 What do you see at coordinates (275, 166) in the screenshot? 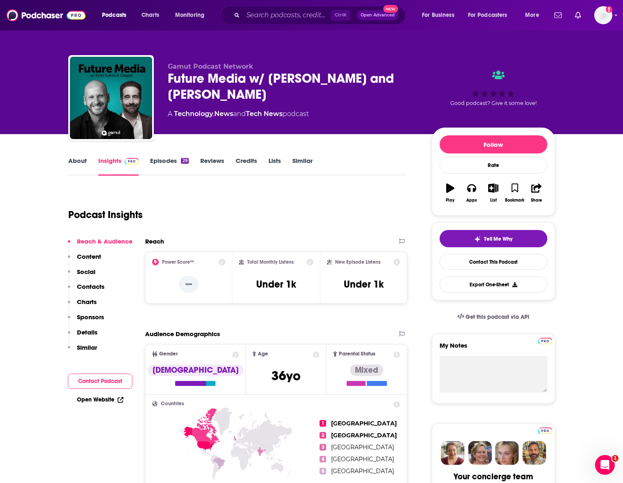
I see `a: Lists` at bounding box center [275, 166].